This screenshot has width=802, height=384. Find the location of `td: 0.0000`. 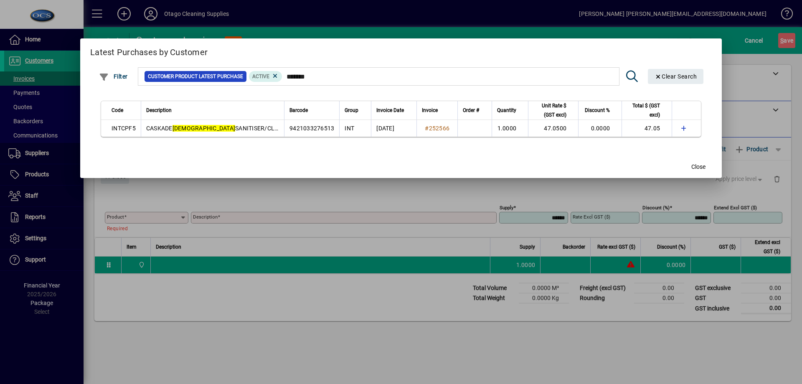

td: 0.0000 is located at coordinates (600, 128).